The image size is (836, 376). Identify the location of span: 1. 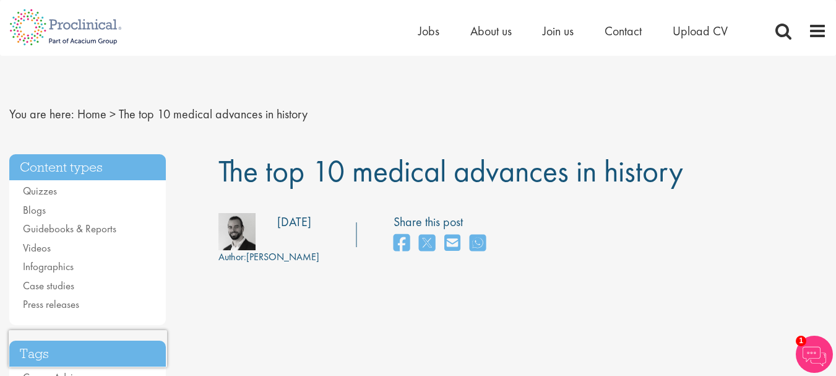
(801, 340).